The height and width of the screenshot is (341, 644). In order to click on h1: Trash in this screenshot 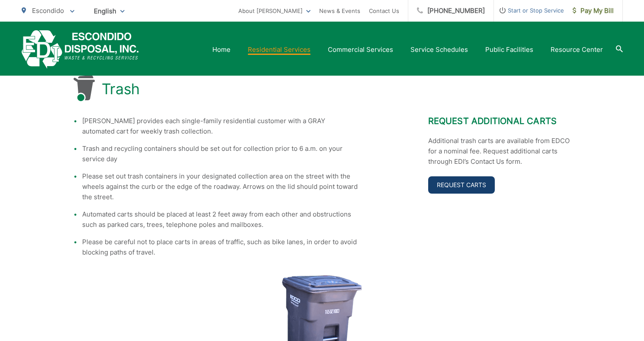, I will do `click(121, 89)`.